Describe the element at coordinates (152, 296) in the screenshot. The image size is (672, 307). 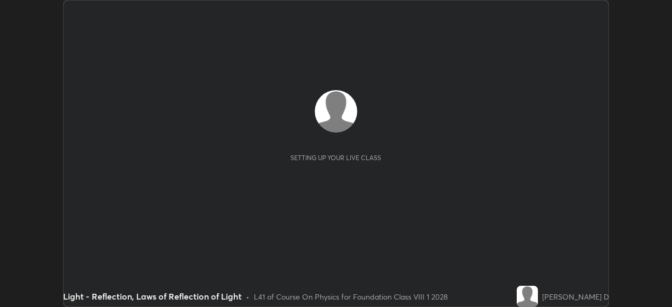
I see `div: Light - Reflection, Laws of Reflection of Light` at that location.